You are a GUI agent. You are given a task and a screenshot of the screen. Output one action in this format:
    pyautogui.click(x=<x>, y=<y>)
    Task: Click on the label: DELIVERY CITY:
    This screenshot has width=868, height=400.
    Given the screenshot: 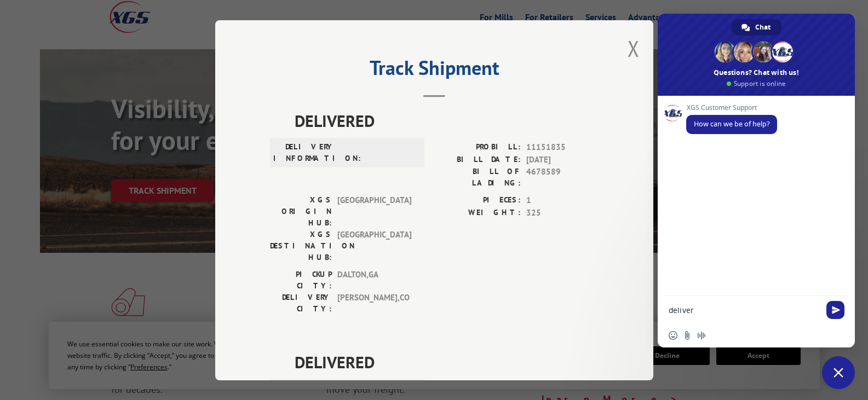 What is the action you would take?
    pyautogui.click(x=301, y=303)
    